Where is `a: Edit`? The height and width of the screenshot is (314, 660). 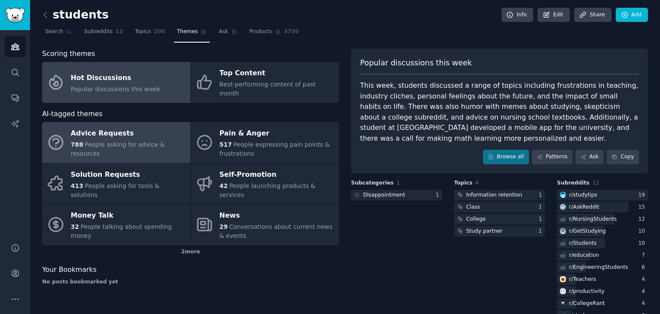
a: Edit is located at coordinates (553, 15).